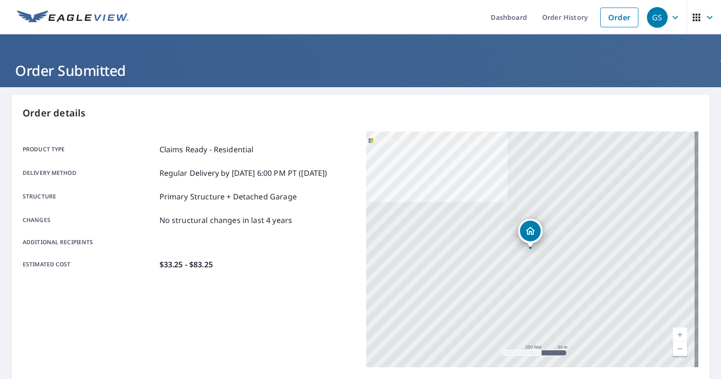 The height and width of the screenshot is (379, 721). Describe the element at coordinates (226, 220) in the screenshot. I see `p: No structural changes in last 4 years` at that location.